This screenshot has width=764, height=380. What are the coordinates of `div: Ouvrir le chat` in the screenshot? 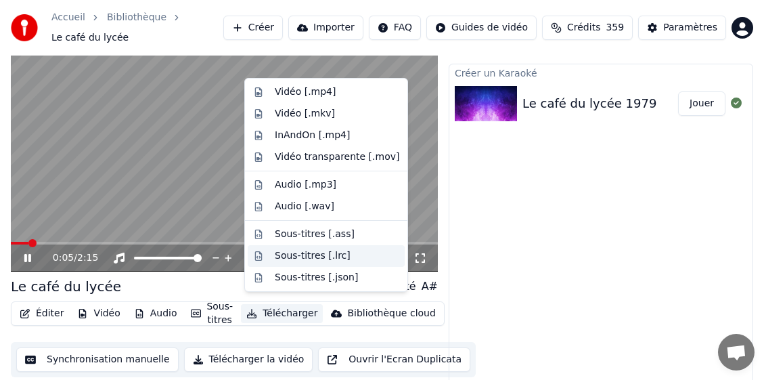 It's located at (736, 352).